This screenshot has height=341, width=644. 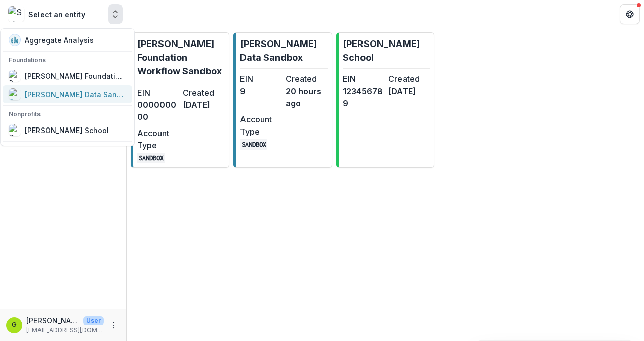 I want to click on dd: 20 hours ago, so click(x=306, y=97).